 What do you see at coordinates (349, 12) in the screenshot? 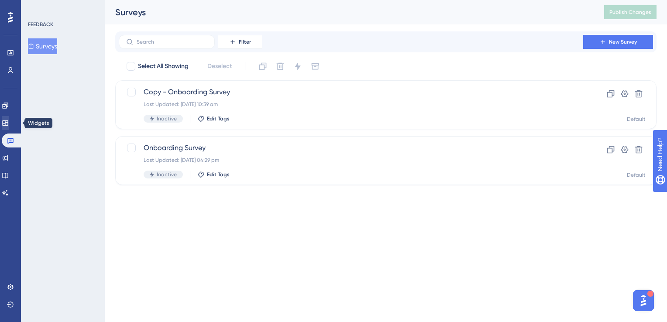
I see `div: Surveys` at bounding box center [349, 12].